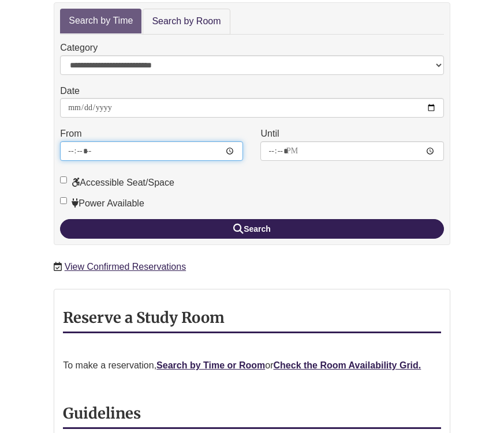 This screenshot has height=433, width=504. What do you see at coordinates (186, 22) in the screenshot?
I see `a: Search by Room` at bounding box center [186, 22].